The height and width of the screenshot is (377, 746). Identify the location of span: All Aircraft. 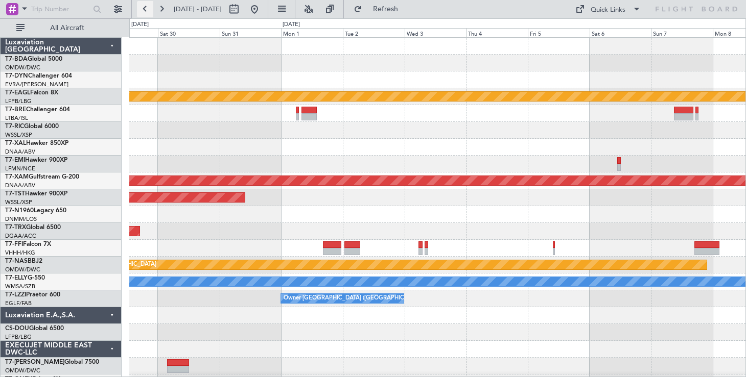
(67, 28).